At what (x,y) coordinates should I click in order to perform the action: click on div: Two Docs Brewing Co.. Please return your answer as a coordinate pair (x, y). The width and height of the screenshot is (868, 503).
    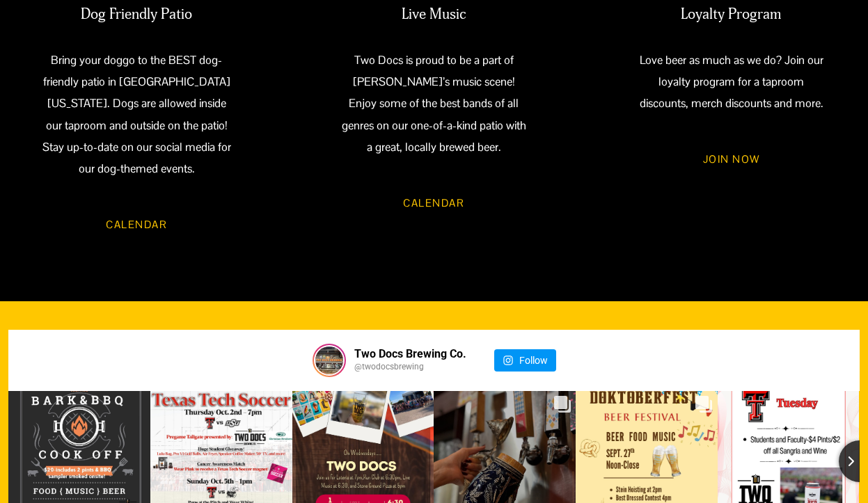
    Looking at the image, I should click on (410, 354).